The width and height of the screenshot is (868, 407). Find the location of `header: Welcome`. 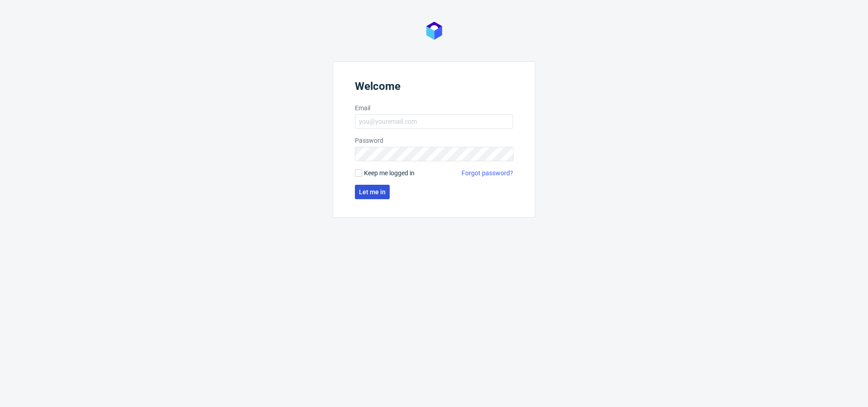

header: Welcome is located at coordinates (434, 88).